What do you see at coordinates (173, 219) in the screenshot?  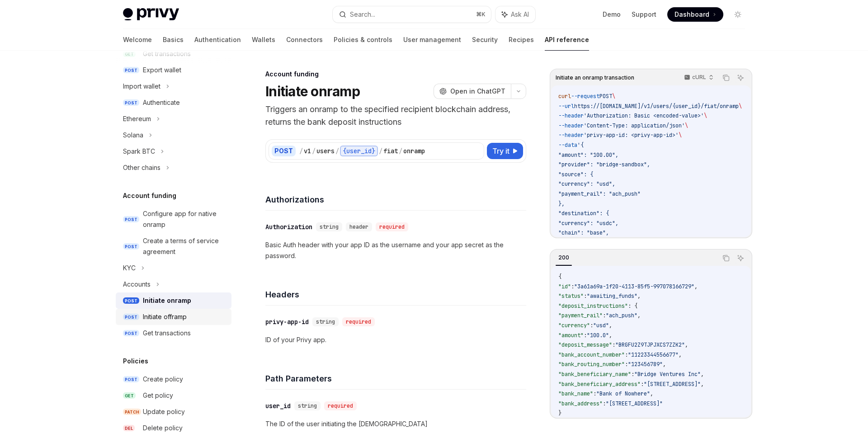 I see `a: POSTConfigure app for native onramp` at bounding box center [173, 219].